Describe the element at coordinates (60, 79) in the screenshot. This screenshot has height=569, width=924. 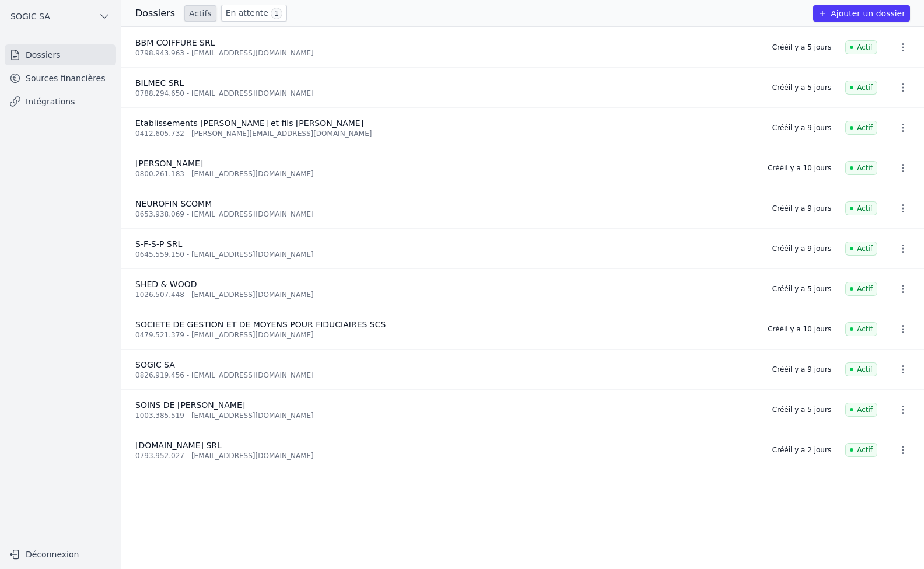
I see `a: Sources financières` at that location.